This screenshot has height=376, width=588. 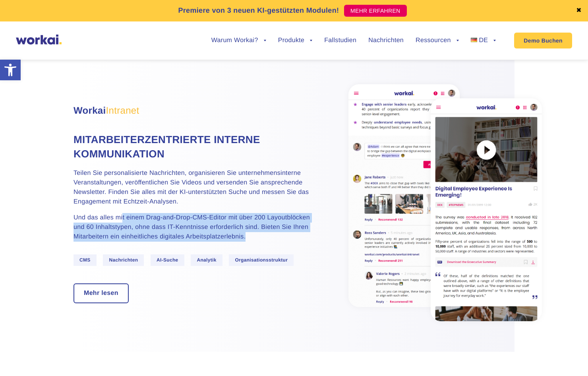 I want to click on p: Premiere von 3 neuen KI-gestützten Modulen!, so click(x=258, y=10).